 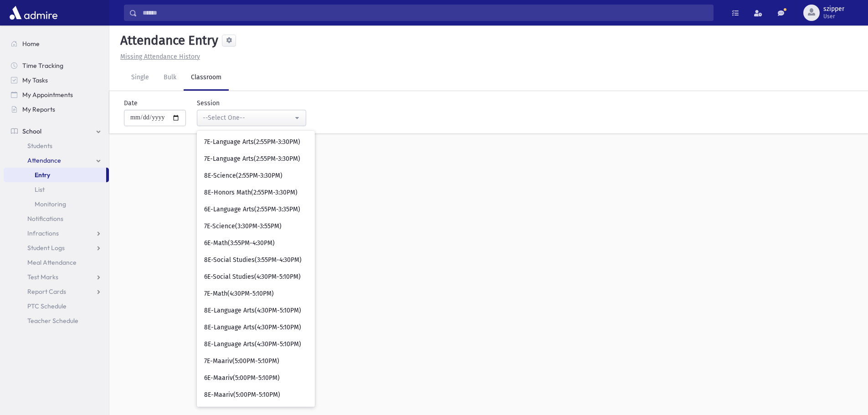 I want to click on a: My Reports, so click(x=56, y=109).